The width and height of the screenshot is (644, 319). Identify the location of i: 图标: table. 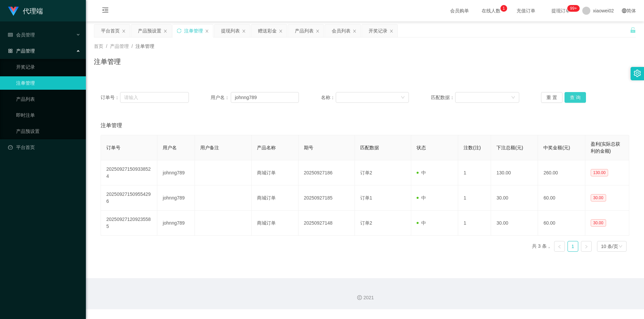
(10, 35).